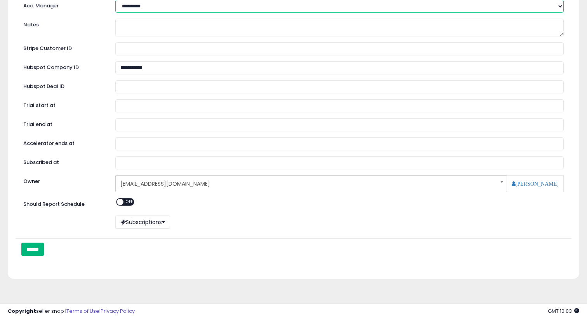  Describe the element at coordinates (63, 123) in the screenshot. I see `label: Trial end at` at that location.